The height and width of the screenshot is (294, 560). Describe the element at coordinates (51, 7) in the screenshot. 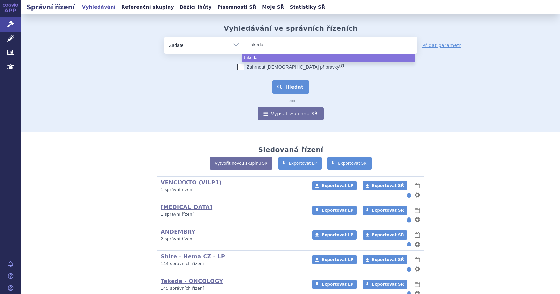

I see `h2: Správní řízení` at that location.